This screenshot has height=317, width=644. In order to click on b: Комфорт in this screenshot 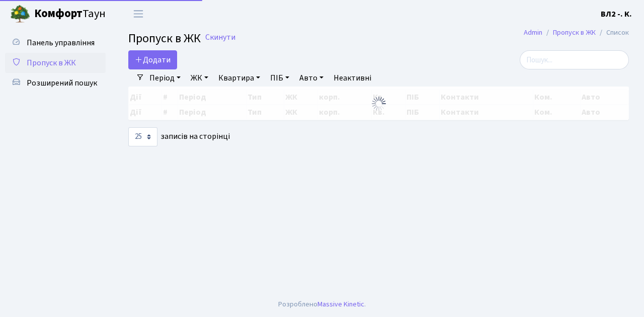, I will do `click(58, 13)`.